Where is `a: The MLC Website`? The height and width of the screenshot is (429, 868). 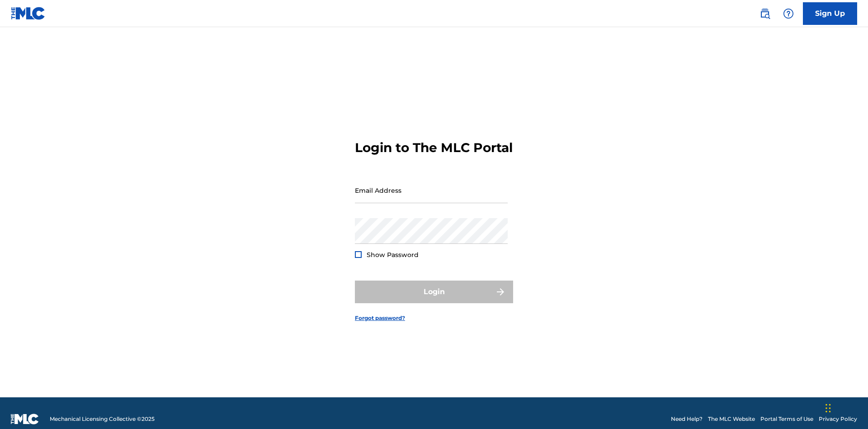 a: The MLC Website is located at coordinates (732, 419).